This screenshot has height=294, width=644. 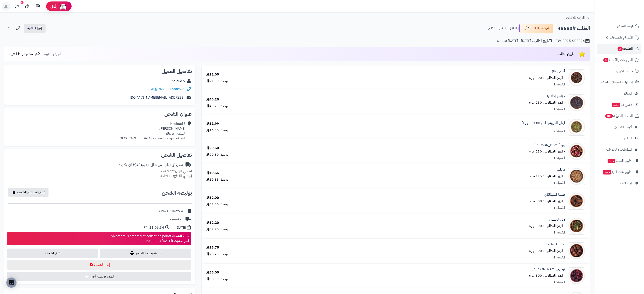 I want to click on div: 31.99, so click(x=212, y=124).